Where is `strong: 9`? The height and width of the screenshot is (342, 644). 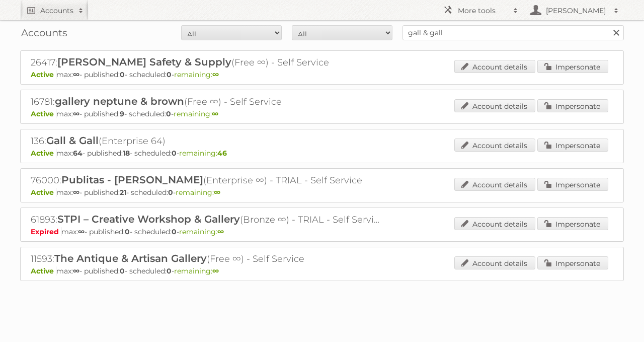 strong: 9 is located at coordinates (122, 114).